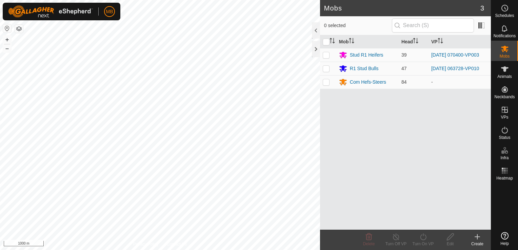 This screenshot has width=518, height=250. Describe the element at coordinates (504, 178) in the screenshot. I see `span: Heatmap` at that location.